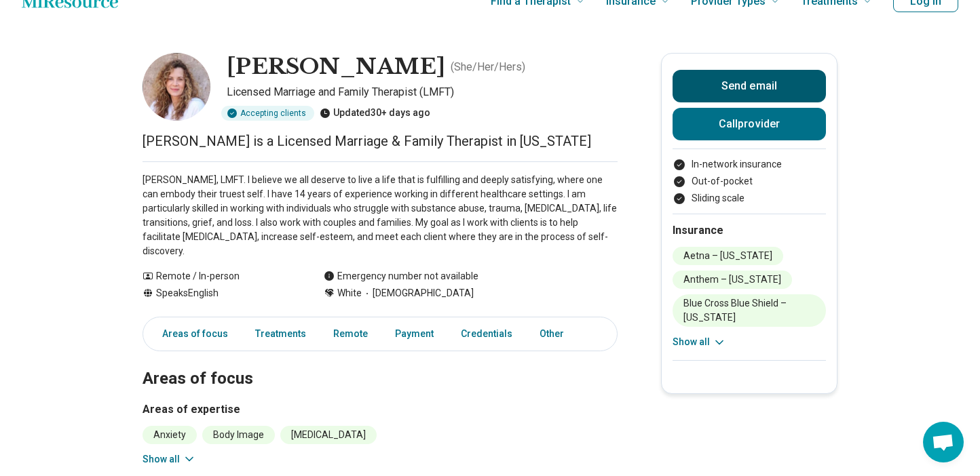 This screenshot has height=476, width=980. I want to click on p: ( She/Her/Hers ), so click(488, 67).